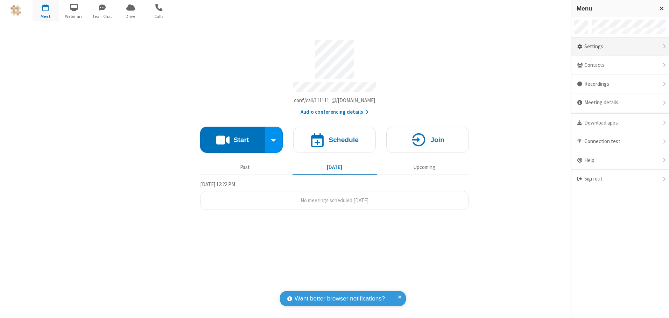 Image resolution: width=669 pixels, height=318 pixels. Describe the element at coordinates (245, 167) in the screenshot. I see `button: Past` at that location.